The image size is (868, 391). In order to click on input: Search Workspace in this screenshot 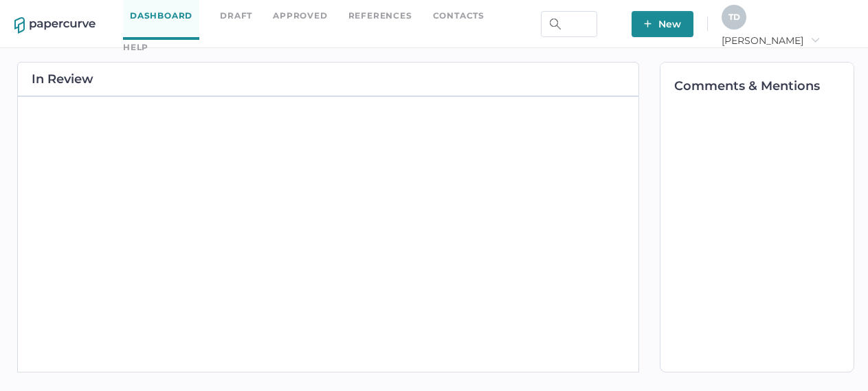, I will do `click(569, 24)`.